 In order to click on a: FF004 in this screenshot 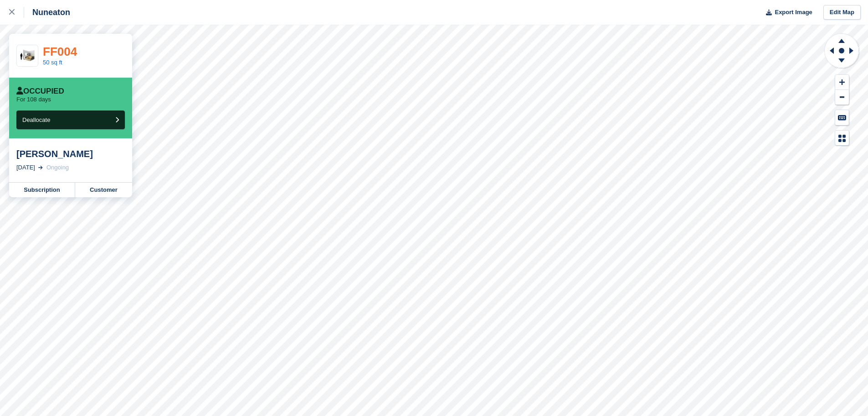, I will do `click(59, 52)`.